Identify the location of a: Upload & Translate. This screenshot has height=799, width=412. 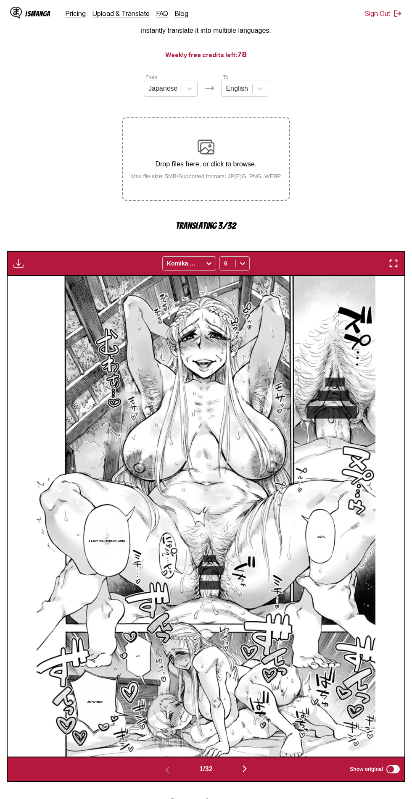
(121, 13).